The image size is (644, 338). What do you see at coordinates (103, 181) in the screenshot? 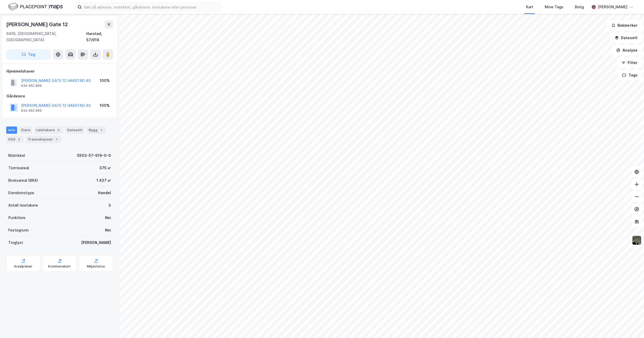
I see `div: 1 437 ㎡` at bounding box center [103, 181].